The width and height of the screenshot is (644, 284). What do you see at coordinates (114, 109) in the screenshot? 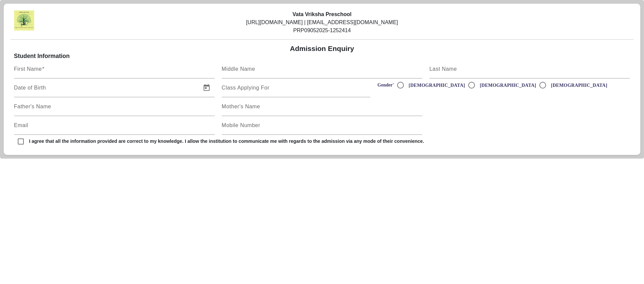
I see `input: Father's Name` at bounding box center [114, 109].